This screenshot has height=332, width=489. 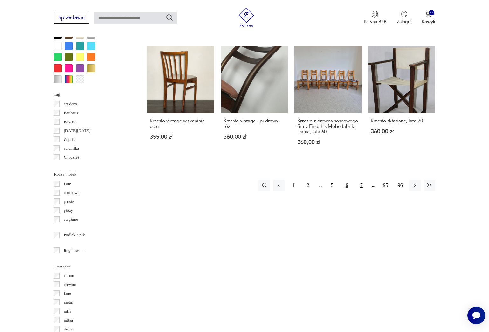 What do you see at coordinates (246, 17) in the screenshot?
I see `img: Patyna - sklep z meblami i dekoracjami vintage` at bounding box center [246, 17].